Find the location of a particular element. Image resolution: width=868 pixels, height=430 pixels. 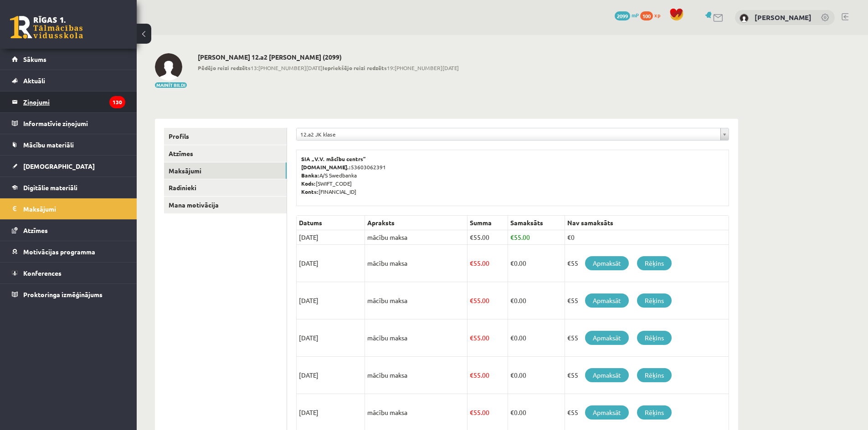

a: Rīgas 1. Tālmācības vidusskola is located at coordinates (46, 28).